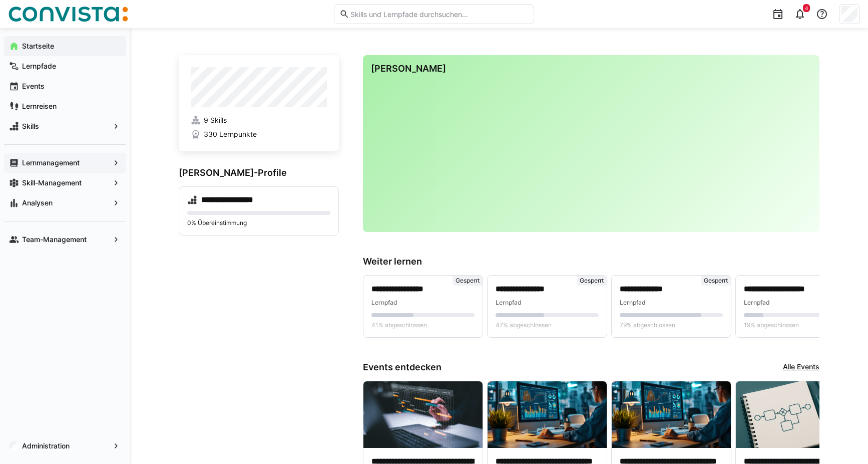 The width and height of the screenshot is (868, 464). What do you see at coordinates (402, 368) in the screenshot?
I see `h3: Events entdecken` at bounding box center [402, 368].